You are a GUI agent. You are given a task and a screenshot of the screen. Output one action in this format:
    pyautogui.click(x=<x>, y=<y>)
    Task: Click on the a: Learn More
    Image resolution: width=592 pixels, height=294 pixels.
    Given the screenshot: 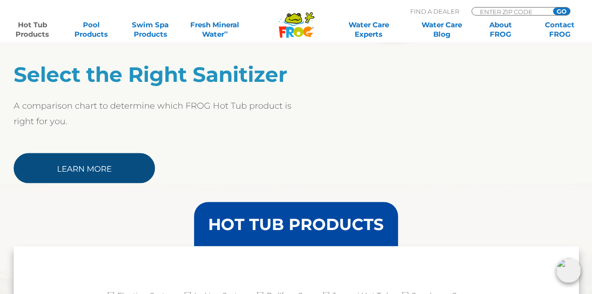 What is the action you would take?
    pyautogui.click(x=84, y=168)
    